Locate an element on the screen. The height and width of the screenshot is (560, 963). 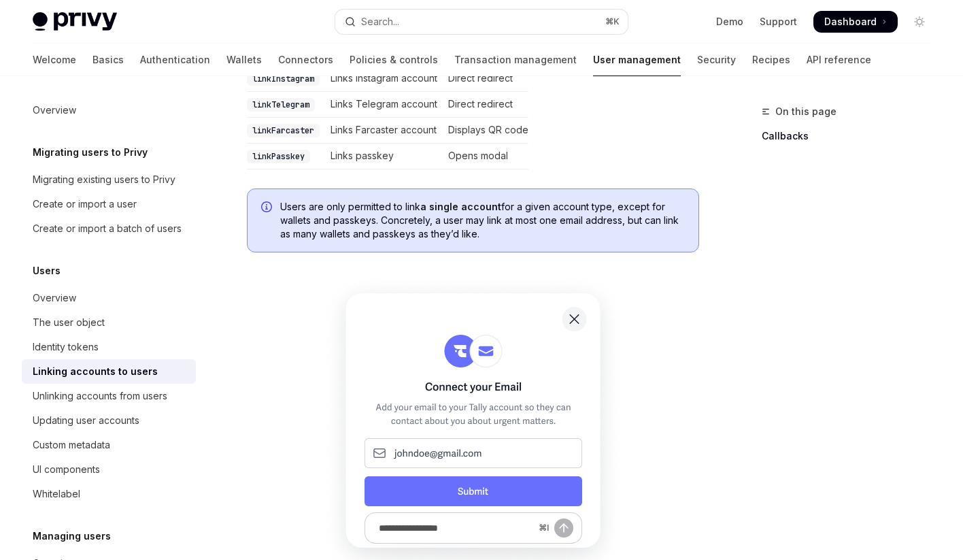
a: Create or import a batch of users is located at coordinates (109, 228).